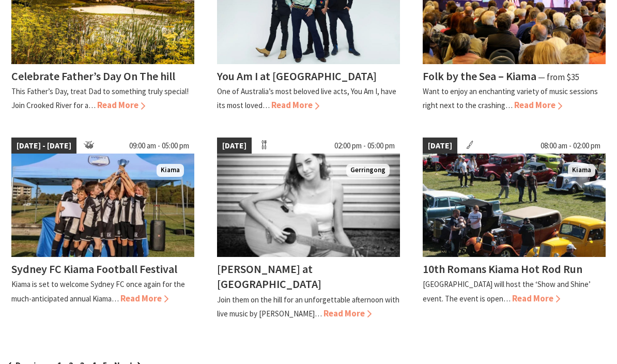  I want to click on img: Tayah Larsen, so click(309, 205).